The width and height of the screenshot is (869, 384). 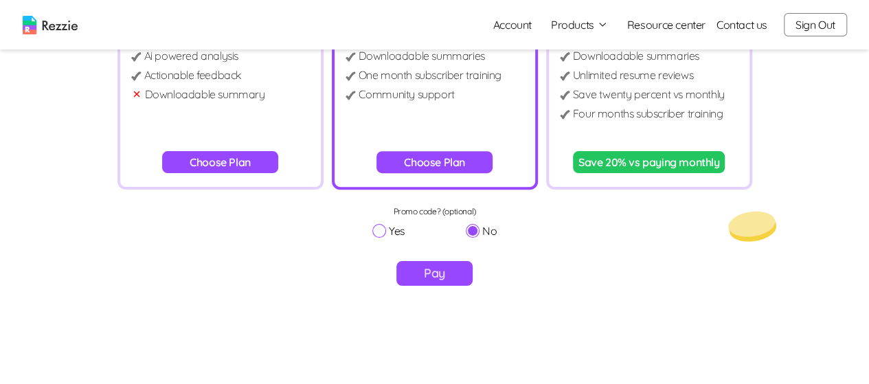 I want to click on label: No, so click(x=481, y=231).